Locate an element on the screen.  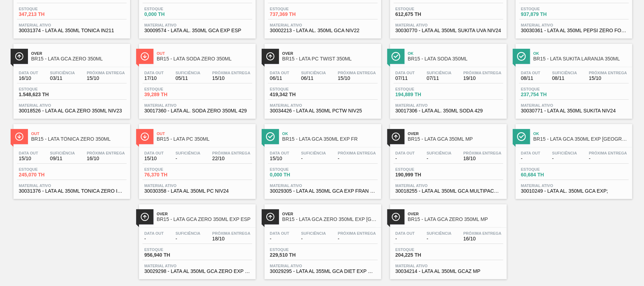
a: ÍconeOkBR15 - LATA SODA 350MLData out07/11Suficiência07/11Próxima Entrega19/10Estoque194,889 THMa... is located at coordinates (447, 78).